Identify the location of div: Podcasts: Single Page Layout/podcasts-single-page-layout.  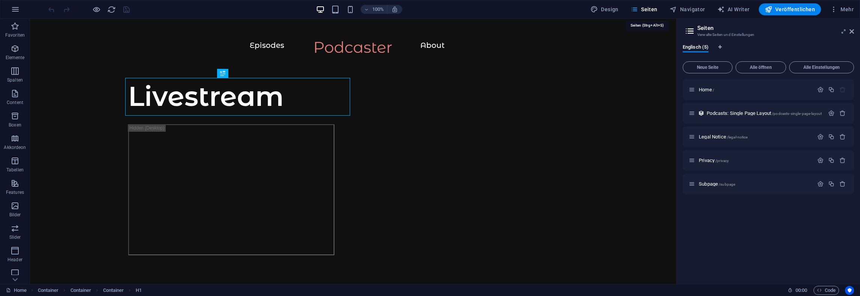
(764, 113).